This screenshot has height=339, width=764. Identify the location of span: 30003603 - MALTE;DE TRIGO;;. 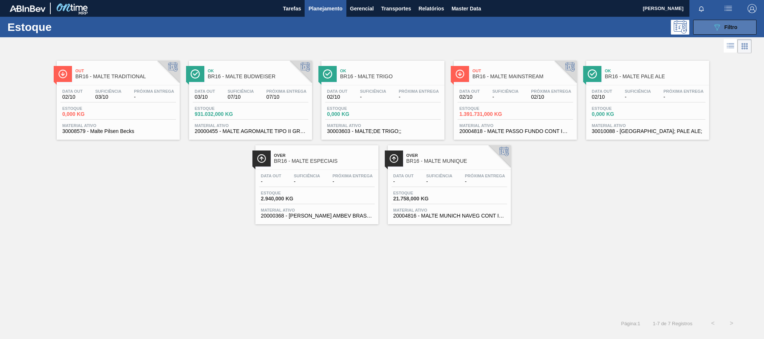
(383, 131).